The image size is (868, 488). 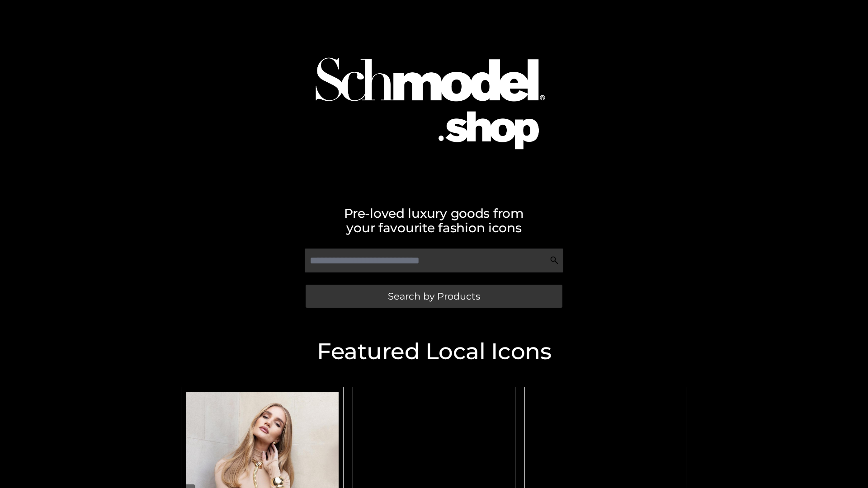 What do you see at coordinates (554, 260) in the screenshot?
I see `img: Search Icon` at bounding box center [554, 260].